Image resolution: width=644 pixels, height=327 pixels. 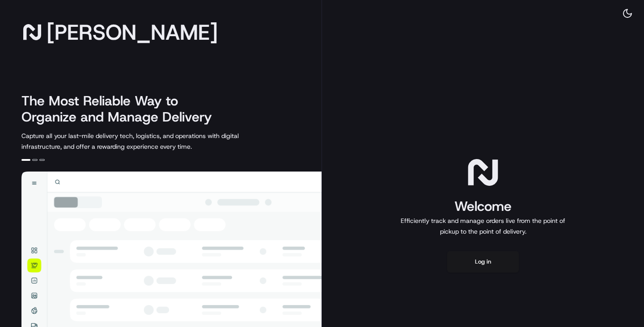 I want to click on p: Capture all your last-mile delivery tech, logistics, and operations with digital infrastructure, ..., so click(x=150, y=141).